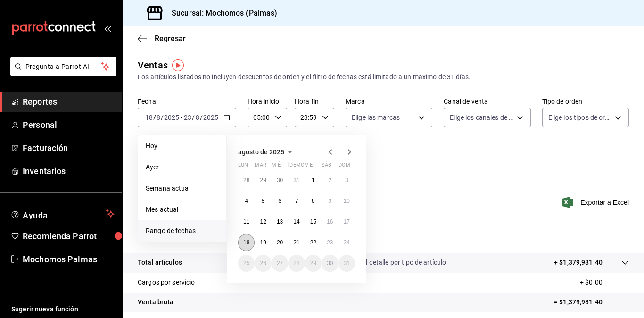 This screenshot has height=318, width=644. What do you see at coordinates (347, 221) in the screenshot?
I see `abbr: 17 de agosto de 2025` at bounding box center [347, 221].